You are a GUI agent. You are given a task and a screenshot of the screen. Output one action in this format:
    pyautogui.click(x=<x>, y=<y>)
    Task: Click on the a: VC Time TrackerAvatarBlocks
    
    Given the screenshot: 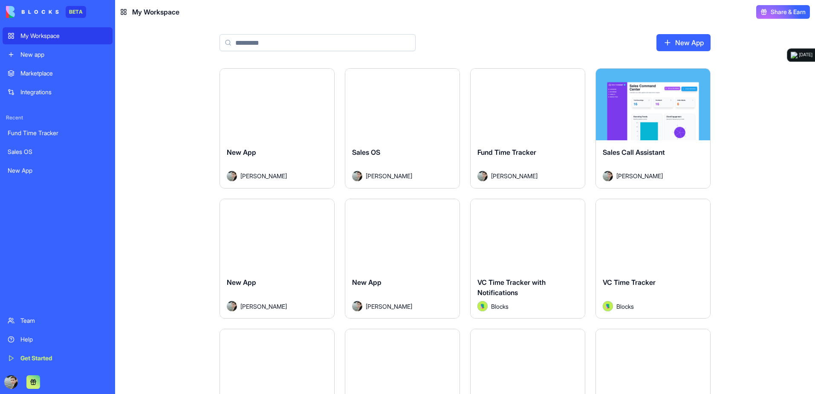 What is the action you would take?
    pyautogui.click(x=653, y=259)
    